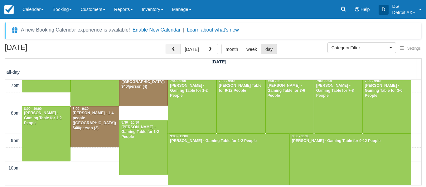 This screenshot has width=426, height=187. I want to click on span: Help, so click(366, 9).